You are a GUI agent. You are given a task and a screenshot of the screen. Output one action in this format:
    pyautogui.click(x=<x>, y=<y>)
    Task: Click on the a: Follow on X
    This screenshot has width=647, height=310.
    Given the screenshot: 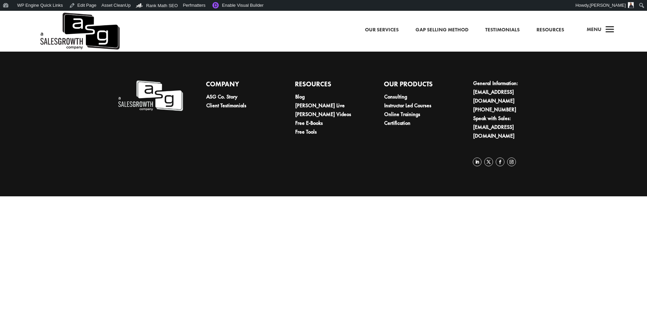 What is the action you would take?
    pyautogui.click(x=489, y=162)
    